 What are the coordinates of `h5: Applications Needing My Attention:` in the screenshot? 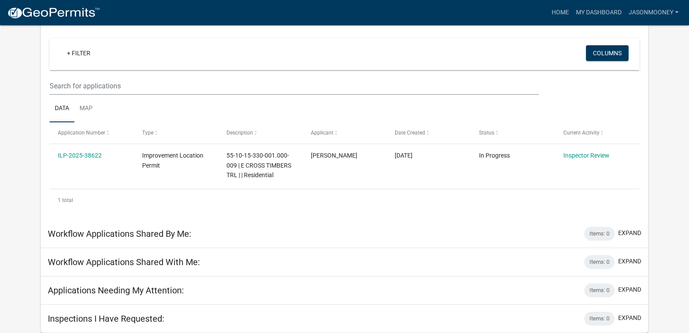 It's located at (116, 290).